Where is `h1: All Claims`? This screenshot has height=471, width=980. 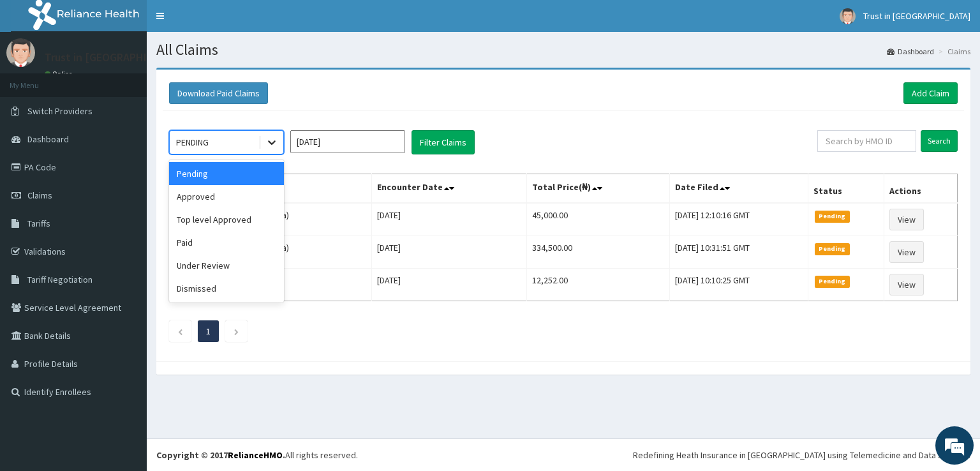 h1: All Claims is located at coordinates (563, 50).